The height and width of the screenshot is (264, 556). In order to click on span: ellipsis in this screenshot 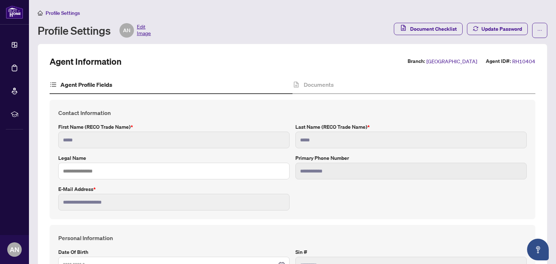, I will do `click(540, 30)`.